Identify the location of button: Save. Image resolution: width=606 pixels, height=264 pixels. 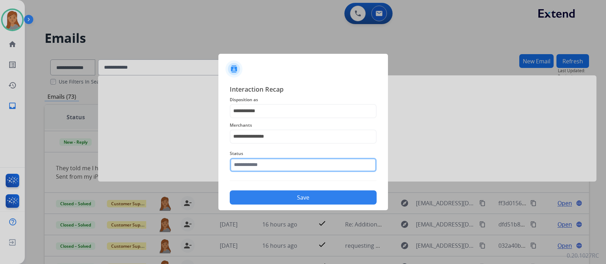
(303, 198).